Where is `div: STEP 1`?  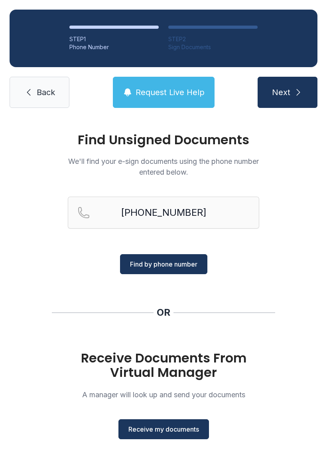 div: STEP 1 is located at coordinates (114, 39).